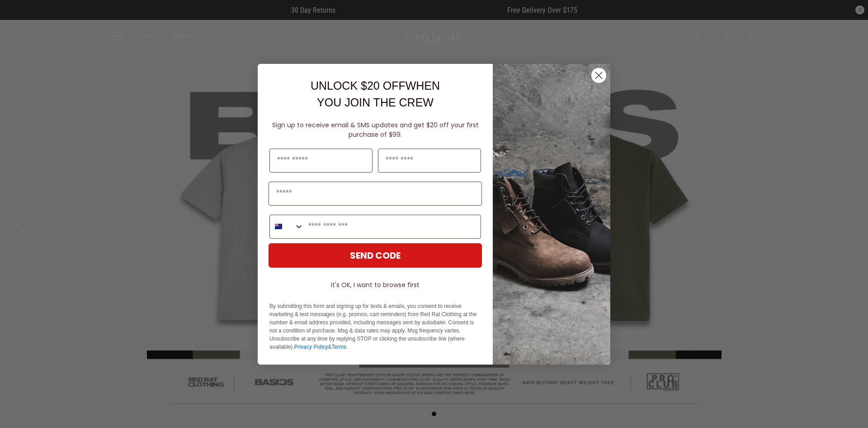 The height and width of the screenshot is (428, 868). Describe the element at coordinates (598, 75) in the screenshot. I see `button: Close dialog` at that location.